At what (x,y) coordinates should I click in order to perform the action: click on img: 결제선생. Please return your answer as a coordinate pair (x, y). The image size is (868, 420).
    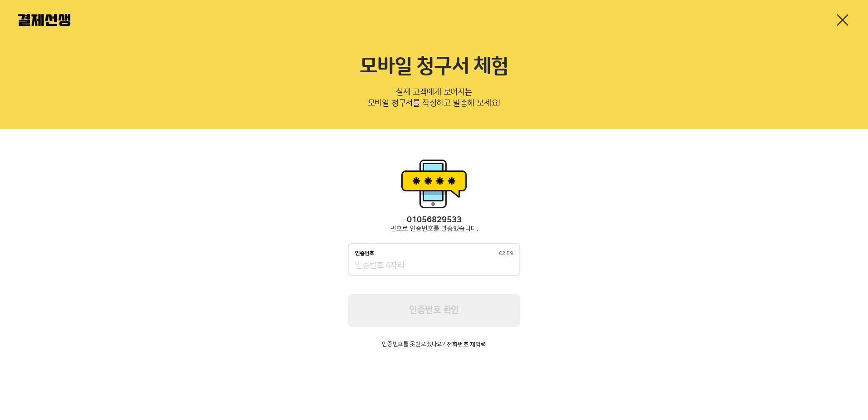
    Looking at the image, I should click on (44, 20).